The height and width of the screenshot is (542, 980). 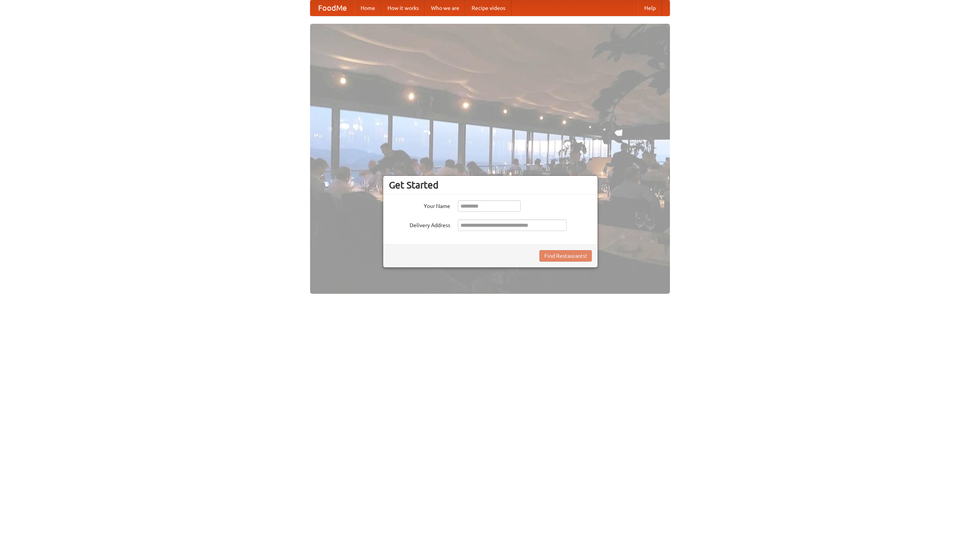 What do you see at coordinates (332, 8) in the screenshot?
I see `a: FoodMe` at bounding box center [332, 8].